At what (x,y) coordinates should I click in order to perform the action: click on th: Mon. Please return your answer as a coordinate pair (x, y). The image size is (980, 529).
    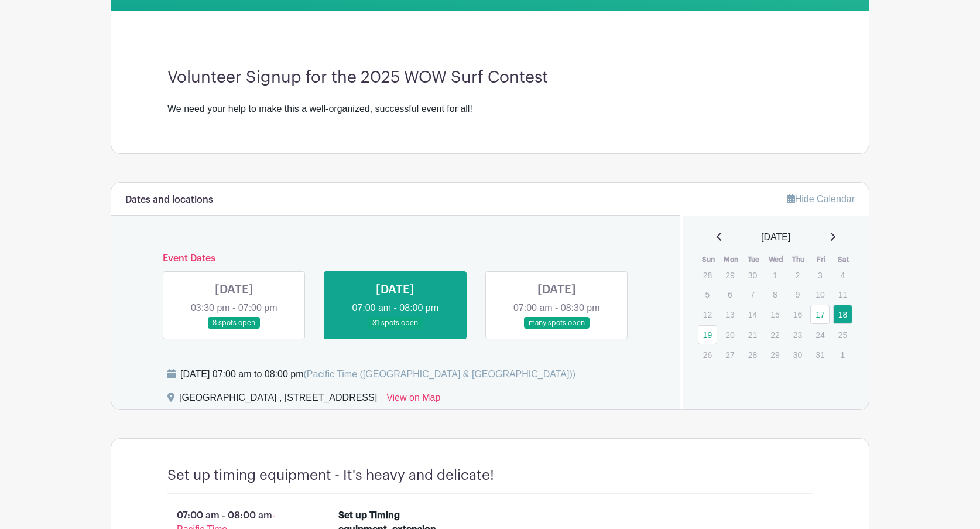
    Looking at the image, I should click on (730, 259).